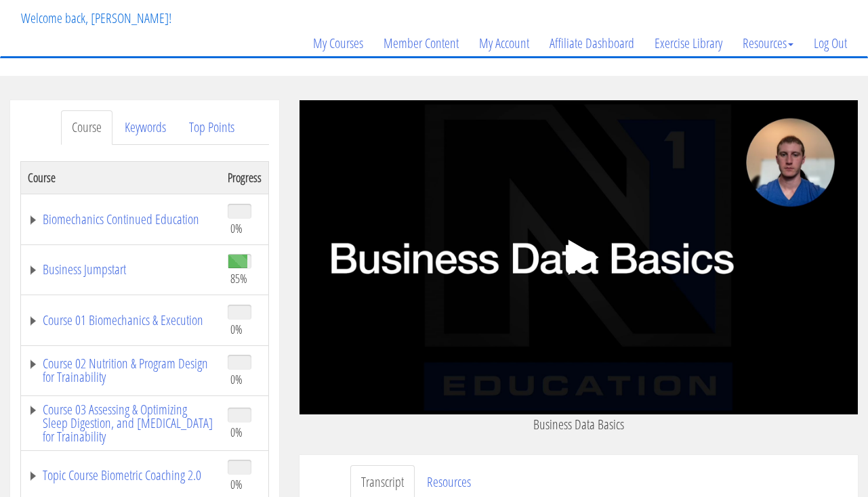 This screenshot has width=868, height=497. Describe the element at coordinates (689, 44) in the screenshot. I see `a: Exercise Library` at that location.